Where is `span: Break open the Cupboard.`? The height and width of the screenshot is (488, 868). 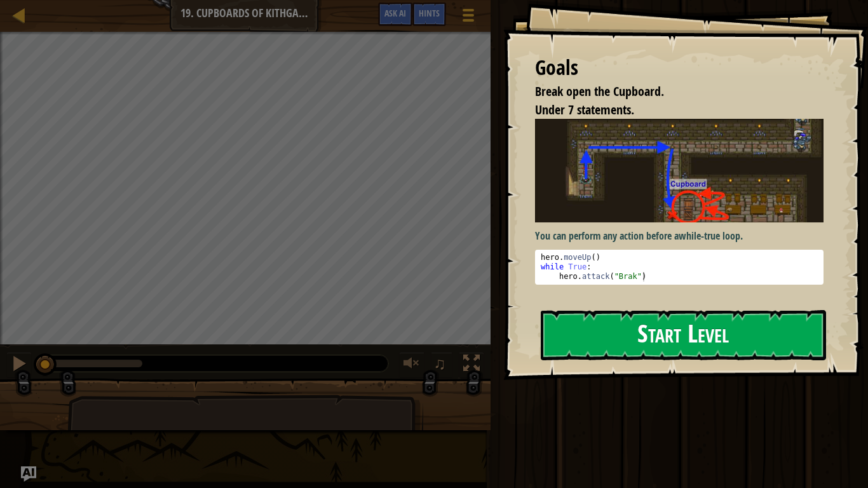
span: Break open the Cupboard. is located at coordinates (599, 91).